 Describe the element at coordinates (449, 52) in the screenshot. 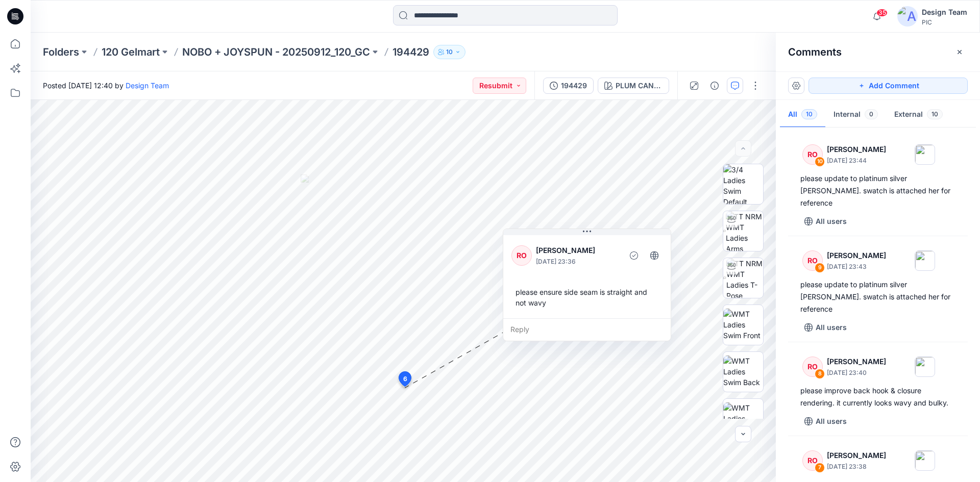

I see `p: 10` at that location.